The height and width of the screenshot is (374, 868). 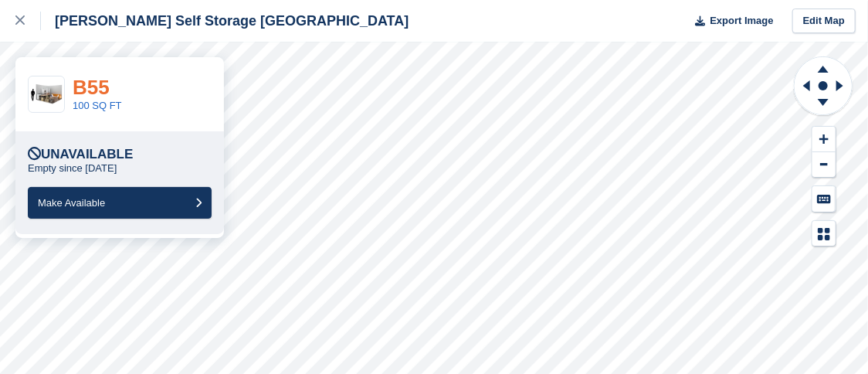 What do you see at coordinates (824, 198) in the screenshot?
I see `button: Keyboard Shortcuts` at bounding box center [824, 198].